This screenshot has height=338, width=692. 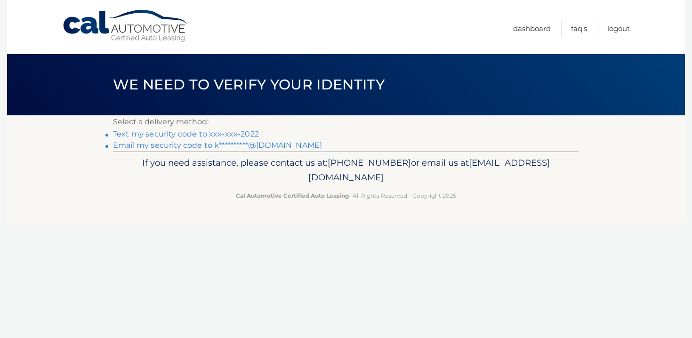 What do you see at coordinates (186, 134) in the screenshot?
I see `a: Text my security code to xxx-xxx-2022` at bounding box center [186, 134].